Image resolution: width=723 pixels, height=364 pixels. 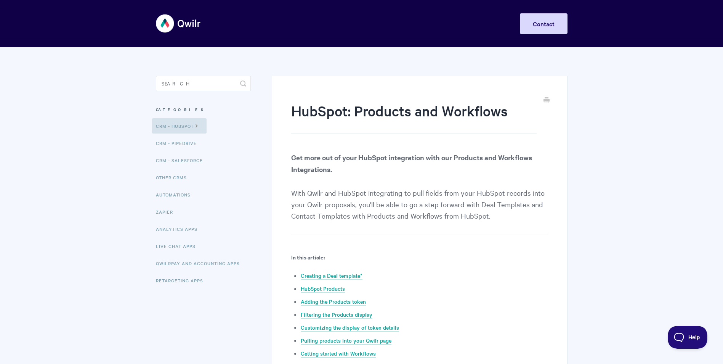 What do you see at coordinates (337, 314) in the screenshot?
I see `a: Filtering the Products display` at bounding box center [337, 314].